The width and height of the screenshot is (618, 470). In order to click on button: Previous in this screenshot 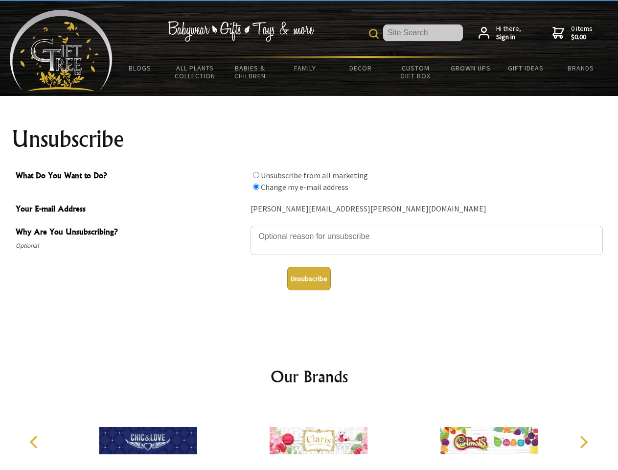, I will do `click(35, 442)`.